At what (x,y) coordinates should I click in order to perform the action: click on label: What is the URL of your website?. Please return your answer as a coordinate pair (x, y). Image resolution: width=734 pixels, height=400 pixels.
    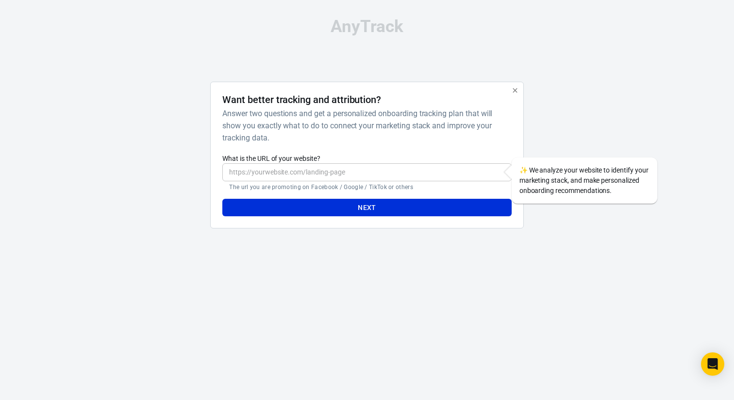
    Looking at the image, I should click on (367, 158).